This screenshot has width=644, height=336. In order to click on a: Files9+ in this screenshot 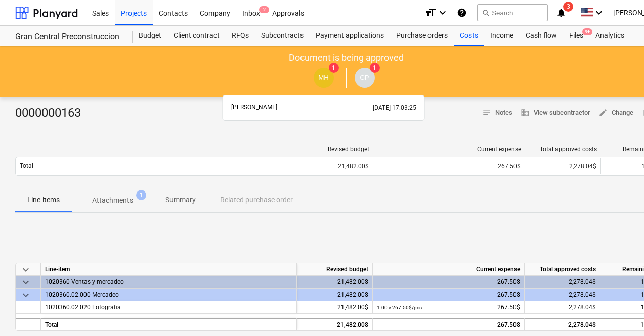, I will do `click(576, 36)`.